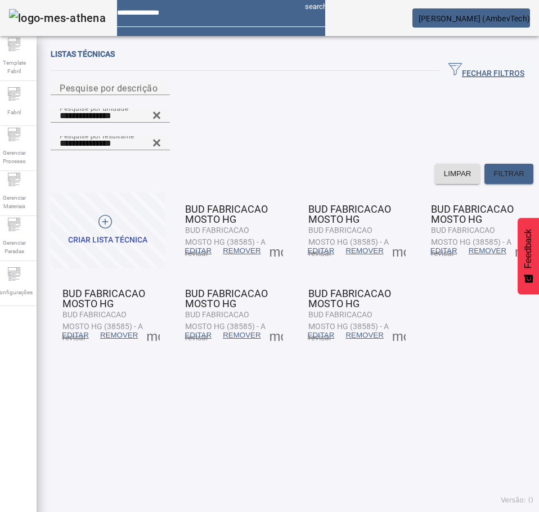  What do you see at coordinates (486, 71) in the screenshot?
I see `button: FECHAR FILTROS` at bounding box center [486, 71].